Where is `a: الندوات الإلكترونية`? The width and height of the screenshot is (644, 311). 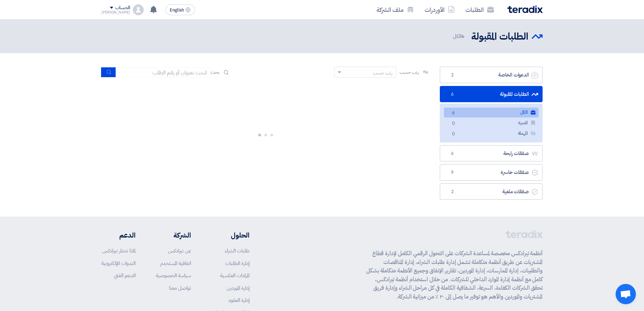
a: الندوات الإلكترونية is located at coordinates (118, 263).